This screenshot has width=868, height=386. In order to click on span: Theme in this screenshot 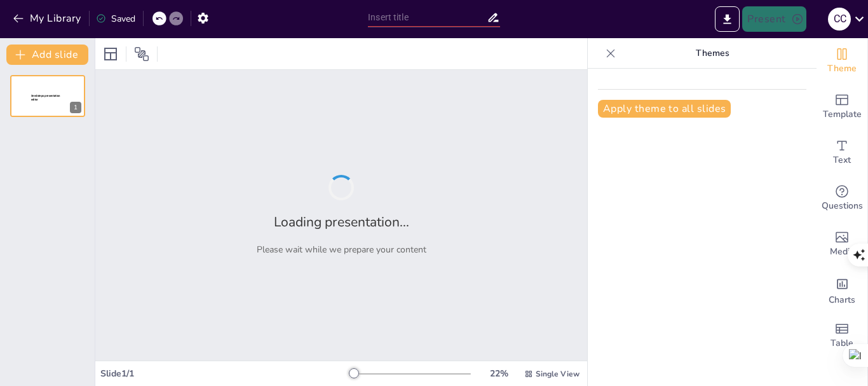, I will do `click(842, 68)`.